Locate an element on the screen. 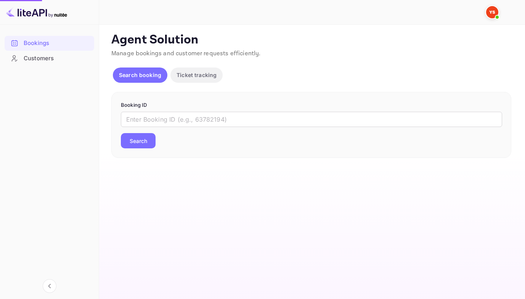 This screenshot has height=299, width=525. img: LiteAPI logo is located at coordinates (37, 12).